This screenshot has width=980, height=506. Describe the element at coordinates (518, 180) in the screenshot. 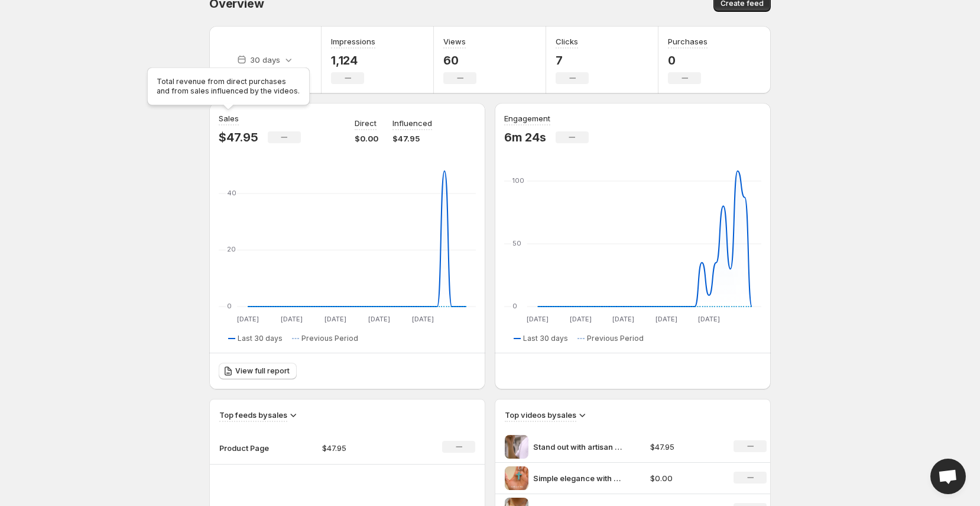

I see `text: 100` at that location.